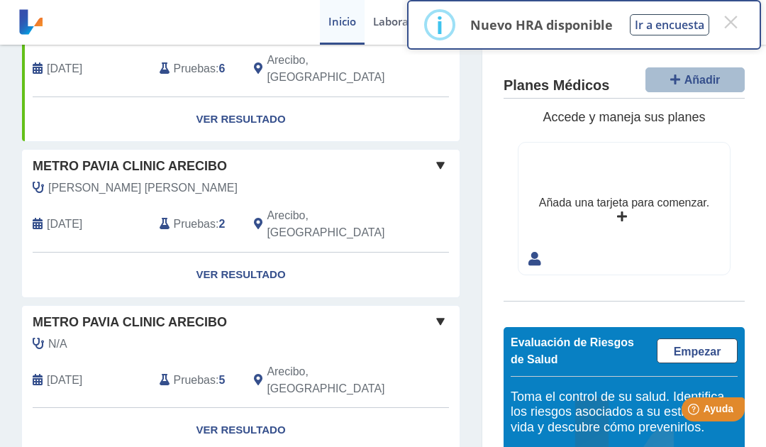 The height and width of the screenshot is (447, 766). What do you see at coordinates (697, 350) in the screenshot?
I see `a: Empezar` at bounding box center [697, 350].